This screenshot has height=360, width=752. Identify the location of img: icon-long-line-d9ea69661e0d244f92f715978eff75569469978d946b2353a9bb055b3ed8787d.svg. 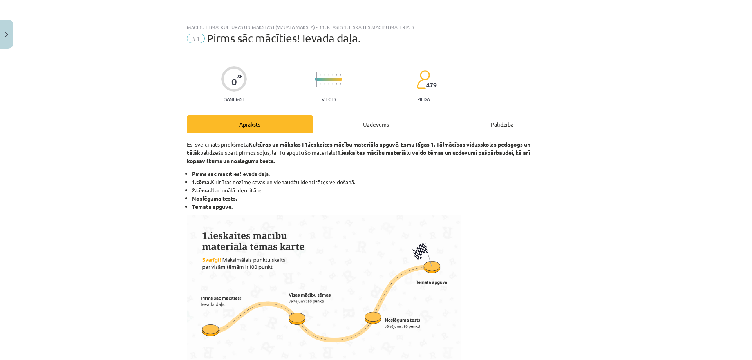
(317, 79).